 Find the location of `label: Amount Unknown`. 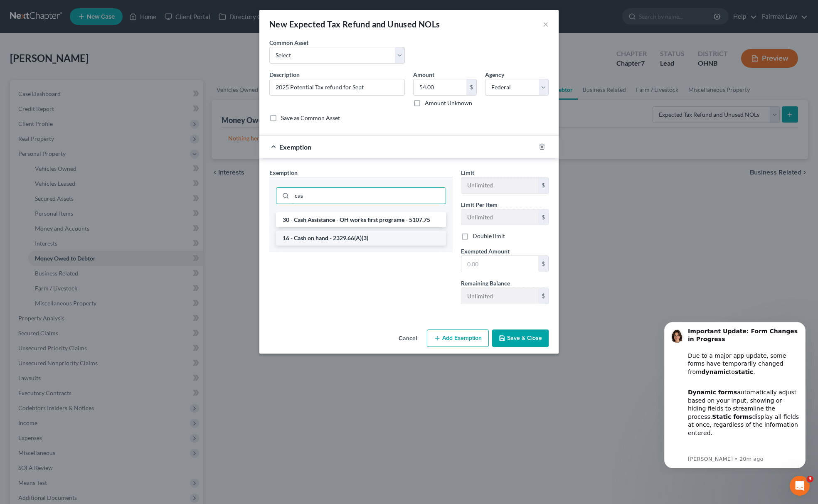

label: Amount Unknown is located at coordinates (448, 103).